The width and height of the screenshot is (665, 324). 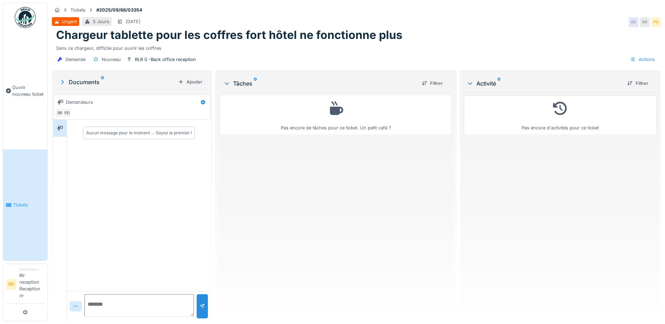 I want to click on span: Tickets, so click(x=29, y=205).